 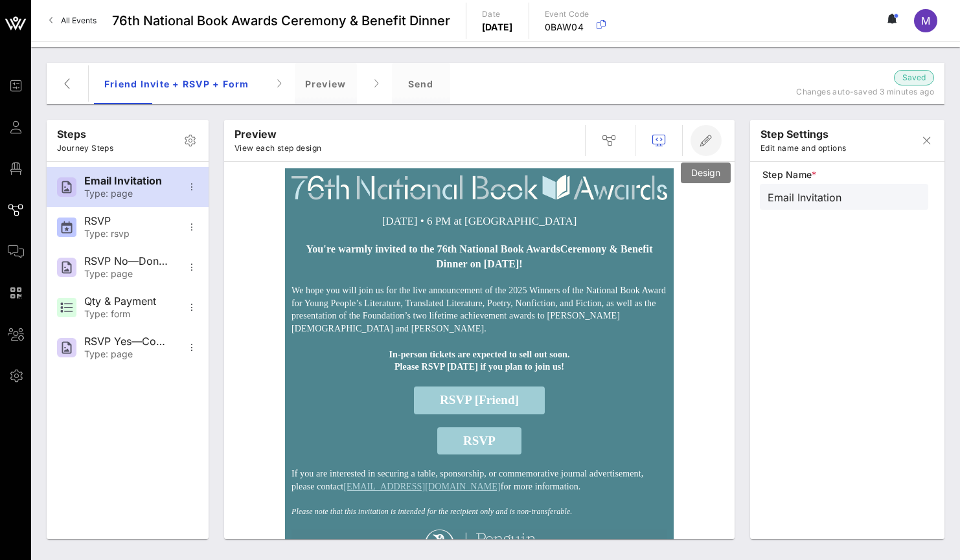 I want to click on span: Step Name, so click(x=845, y=175).